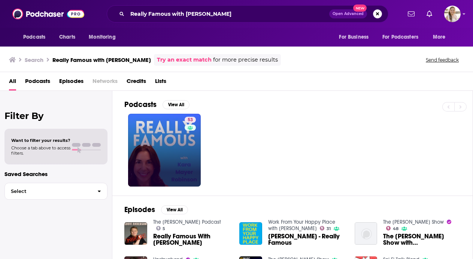 The height and width of the screenshot is (259, 473). I want to click on a: Lists, so click(161, 82).